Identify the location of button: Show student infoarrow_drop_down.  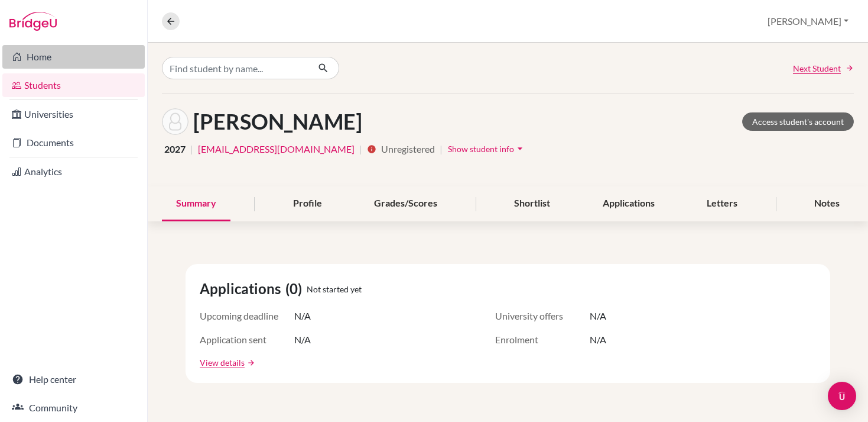
(487, 149).